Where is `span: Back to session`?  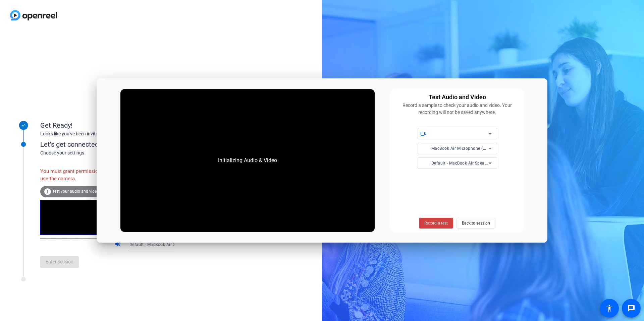 span: Back to session is located at coordinates (476, 223).